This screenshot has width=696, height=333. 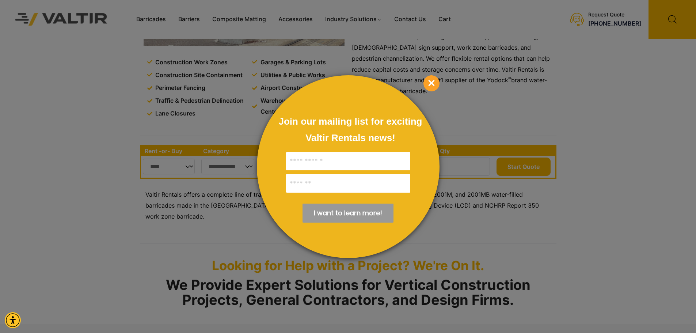 What do you see at coordinates (431, 83) in the screenshot?
I see `div: Close` at bounding box center [431, 83].